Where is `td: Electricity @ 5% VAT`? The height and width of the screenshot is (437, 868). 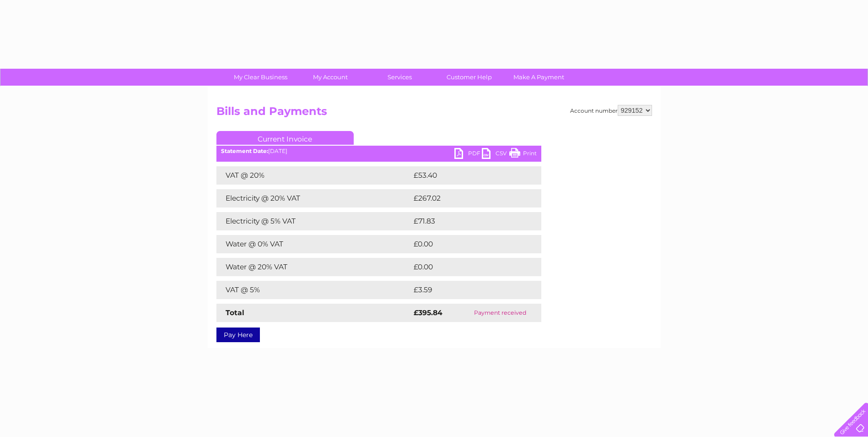
td: Electricity @ 5% VAT is located at coordinates (314, 221).